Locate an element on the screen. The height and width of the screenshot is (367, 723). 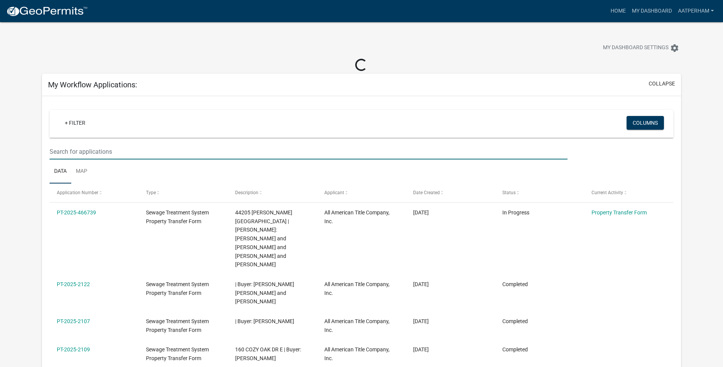
span: Status is located at coordinates (509, 192).